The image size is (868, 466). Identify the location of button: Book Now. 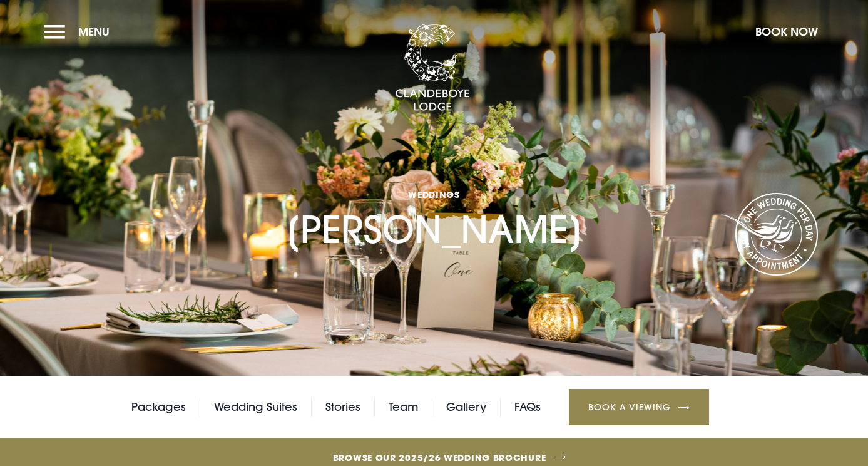
(786, 32).